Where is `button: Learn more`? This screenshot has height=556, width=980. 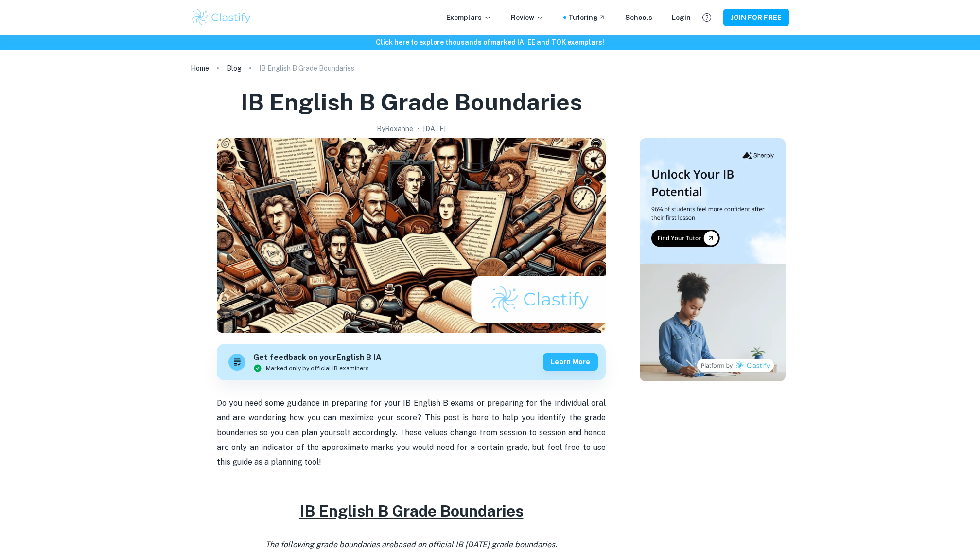 button: Learn more is located at coordinates (570, 362).